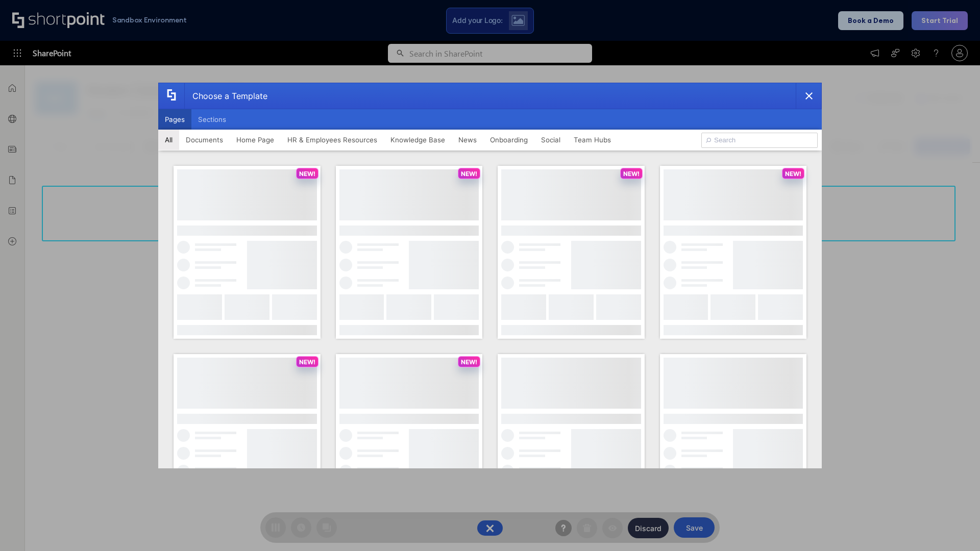 The height and width of the screenshot is (551, 980). What do you see at coordinates (417, 140) in the screenshot?
I see `button: Knowledge Base` at bounding box center [417, 140].